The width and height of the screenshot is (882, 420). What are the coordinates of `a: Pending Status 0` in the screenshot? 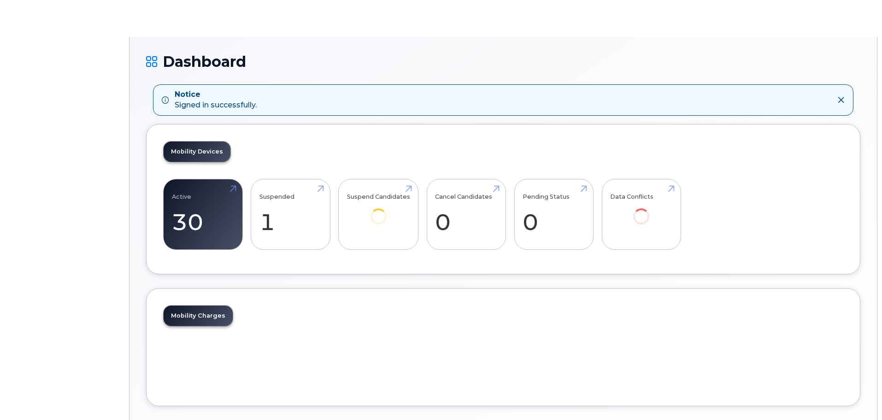 It's located at (554, 214).